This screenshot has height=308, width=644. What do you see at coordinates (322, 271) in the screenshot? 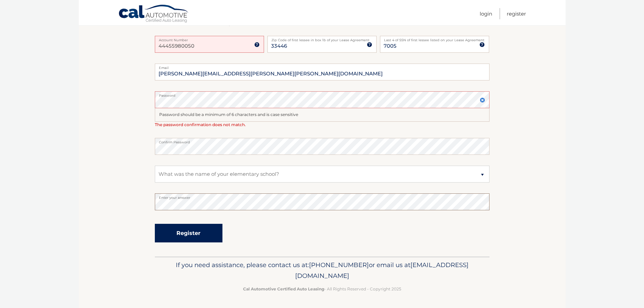
I see `p: If you need assistance, please contact us at: or email us at` at bounding box center [322, 271].